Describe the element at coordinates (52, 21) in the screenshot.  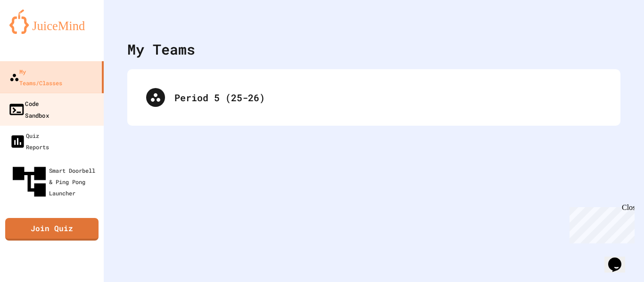
I see `img: logo-orange.svg` at that location.